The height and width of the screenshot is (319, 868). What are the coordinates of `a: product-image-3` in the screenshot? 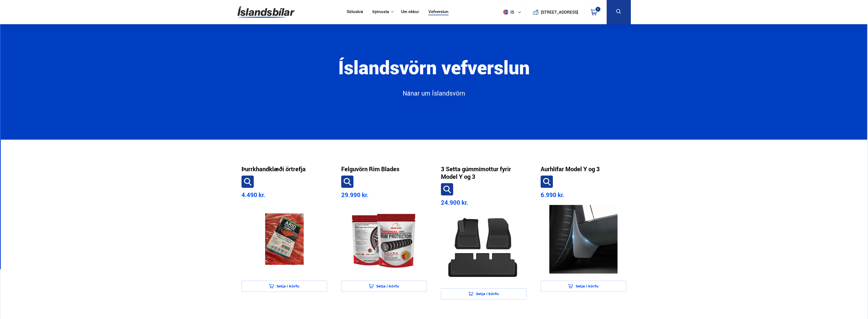 It's located at (583, 239).